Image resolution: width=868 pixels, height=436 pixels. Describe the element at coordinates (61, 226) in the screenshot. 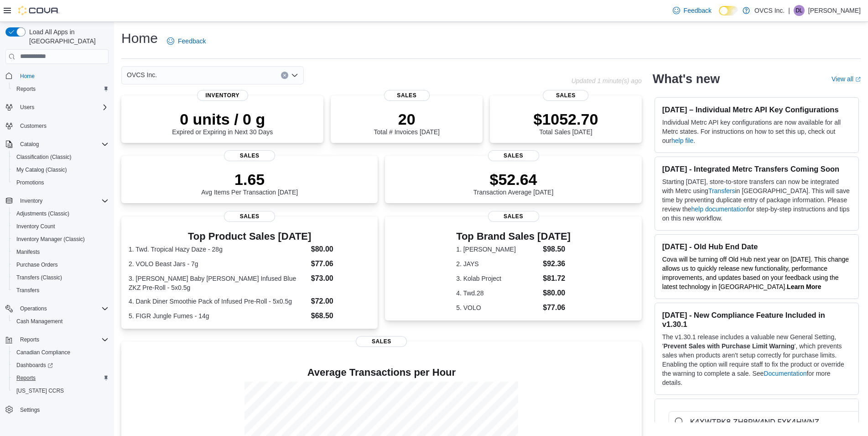

I see `span: Inventory Count` at that location.